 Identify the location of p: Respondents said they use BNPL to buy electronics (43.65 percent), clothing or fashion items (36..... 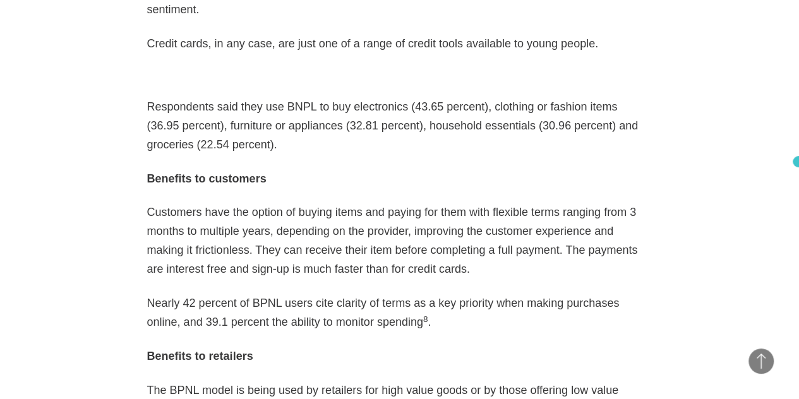
(400, 126).